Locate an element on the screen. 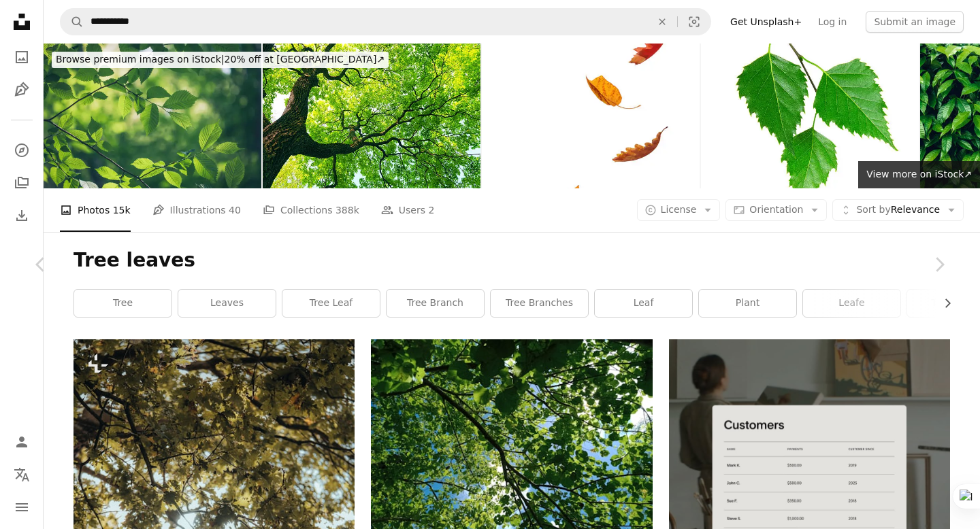 The image size is (980, 529). button: Clear is located at coordinates (662, 22).